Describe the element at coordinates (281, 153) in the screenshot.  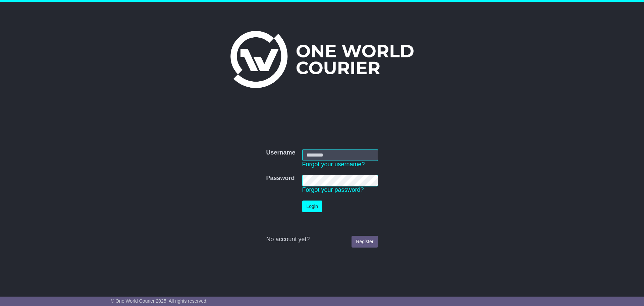
I see `label: Username` at that location.